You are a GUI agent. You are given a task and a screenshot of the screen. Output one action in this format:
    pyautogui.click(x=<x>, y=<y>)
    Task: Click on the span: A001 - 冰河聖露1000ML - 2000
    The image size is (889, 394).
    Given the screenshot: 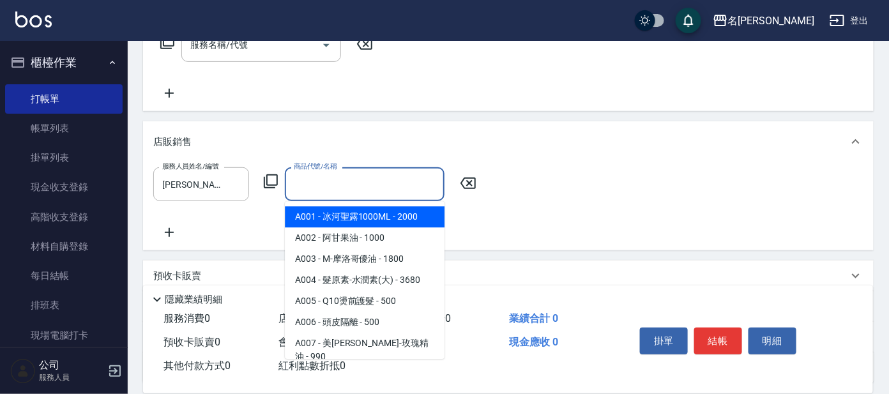 What is the action you would take?
    pyautogui.click(x=365, y=217)
    